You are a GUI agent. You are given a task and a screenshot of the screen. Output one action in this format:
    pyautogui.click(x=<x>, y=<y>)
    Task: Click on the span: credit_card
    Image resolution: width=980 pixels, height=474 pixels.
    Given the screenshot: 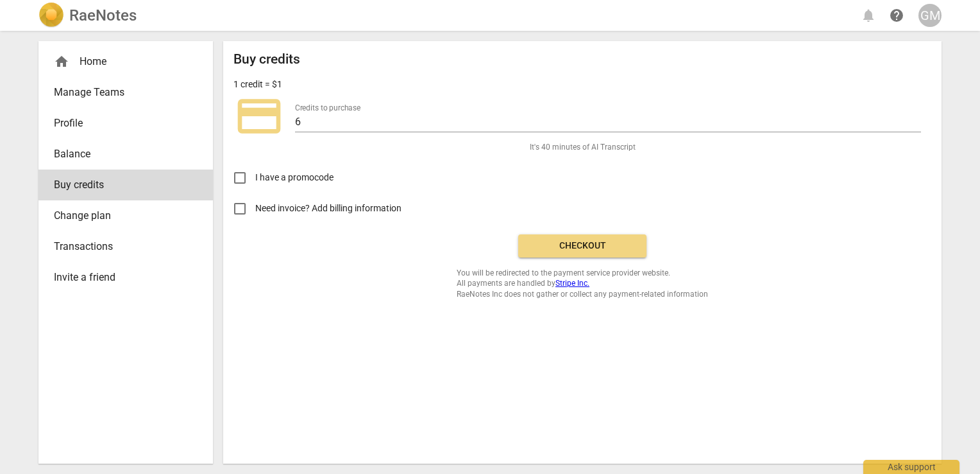 What is the action you would take?
    pyautogui.click(x=259, y=116)
    